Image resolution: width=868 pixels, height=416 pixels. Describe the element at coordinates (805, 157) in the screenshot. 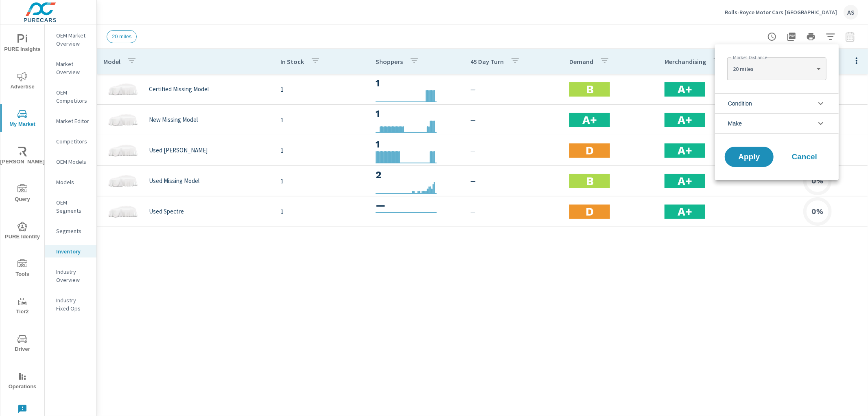

I see `span: Cancel` at that location.